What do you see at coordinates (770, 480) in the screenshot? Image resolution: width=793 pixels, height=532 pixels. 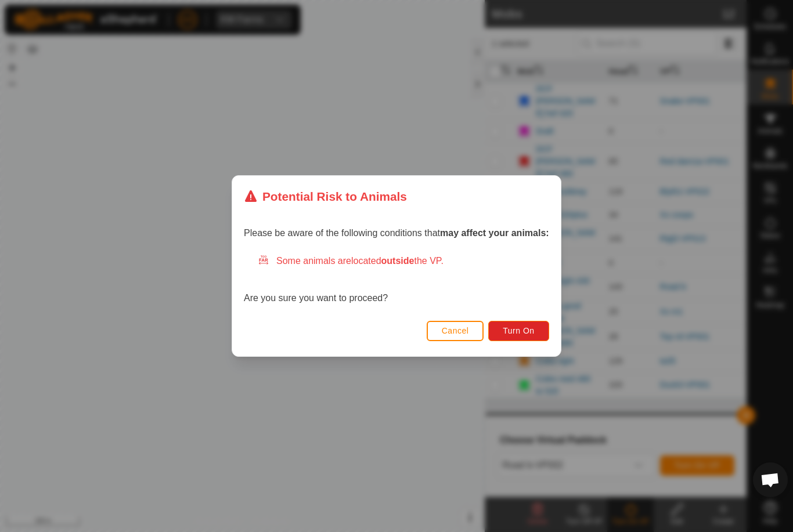 I see `div: Open chat` at bounding box center [770, 480].